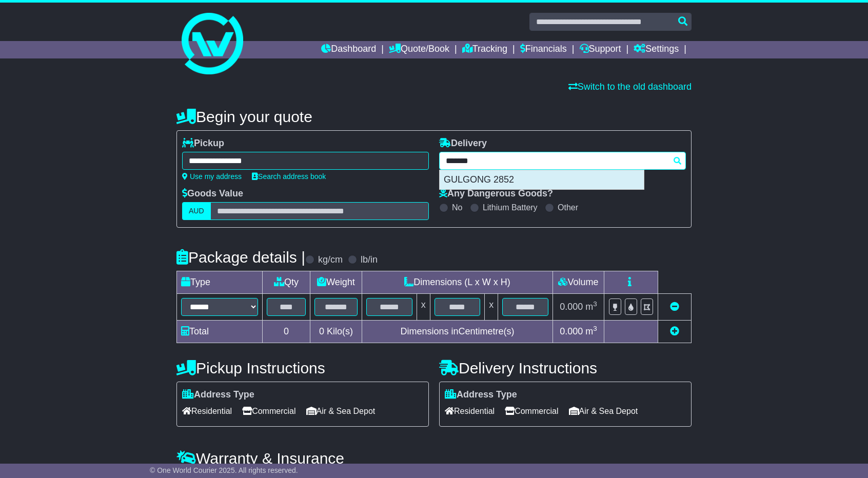 The width and height of the screenshot is (868, 478). What do you see at coordinates (457, 332) in the screenshot?
I see `td: Dimensions in Centimetre(s)` at bounding box center [457, 332].